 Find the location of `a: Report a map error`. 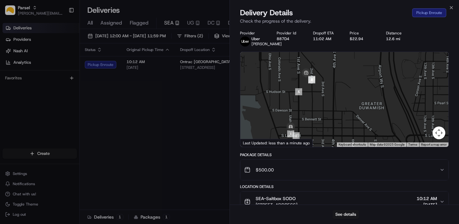

a: Report a map error is located at coordinates (433, 144).